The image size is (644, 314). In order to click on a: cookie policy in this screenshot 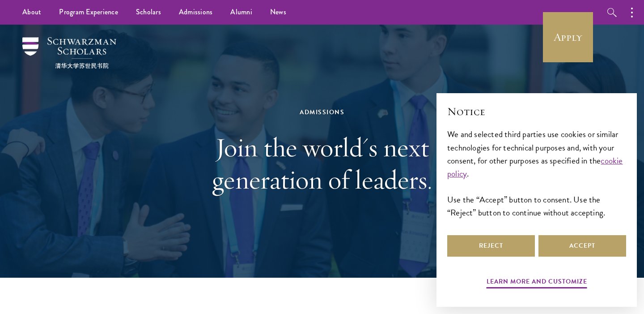, I will do `click(535, 167)`.